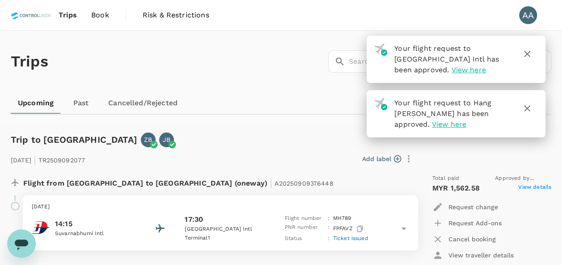  What do you see at coordinates (304, 219) in the screenshot?
I see `p: Flight number` at bounding box center [304, 219].